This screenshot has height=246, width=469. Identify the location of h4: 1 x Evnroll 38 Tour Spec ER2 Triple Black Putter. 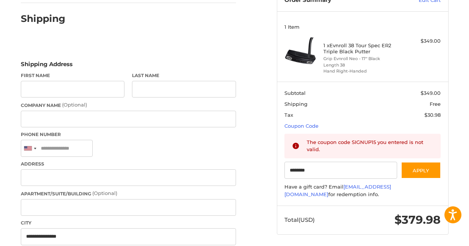
(361, 48).